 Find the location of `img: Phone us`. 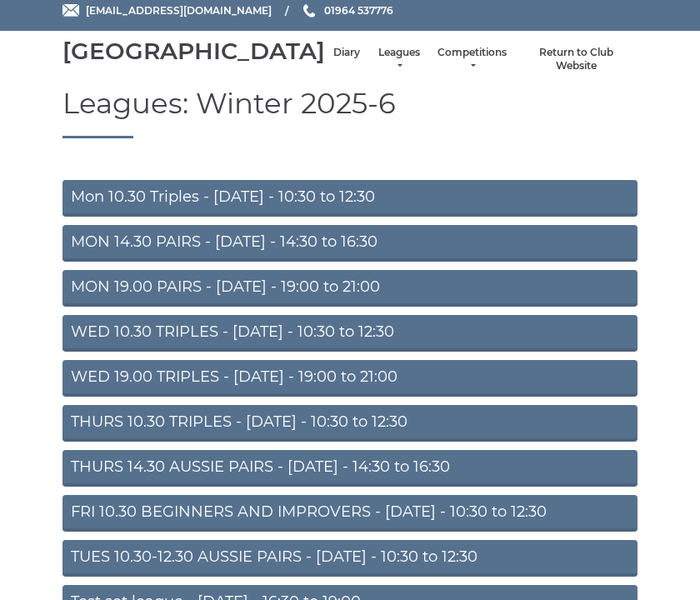

img: Phone us is located at coordinates (310, 11).